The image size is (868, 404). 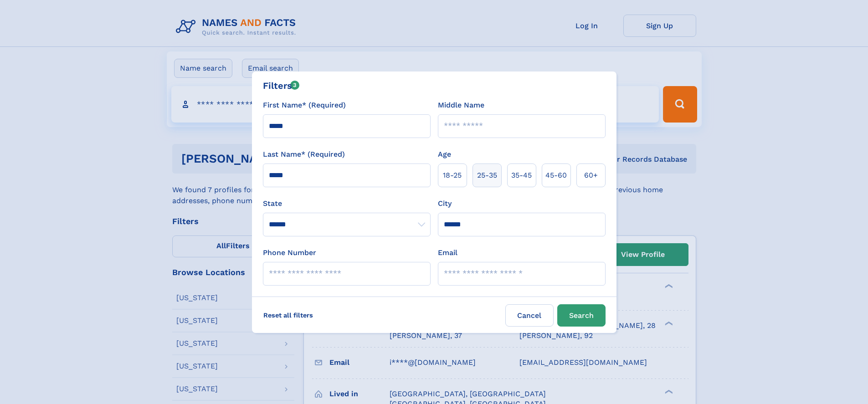 I want to click on button: Search, so click(x=581, y=315).